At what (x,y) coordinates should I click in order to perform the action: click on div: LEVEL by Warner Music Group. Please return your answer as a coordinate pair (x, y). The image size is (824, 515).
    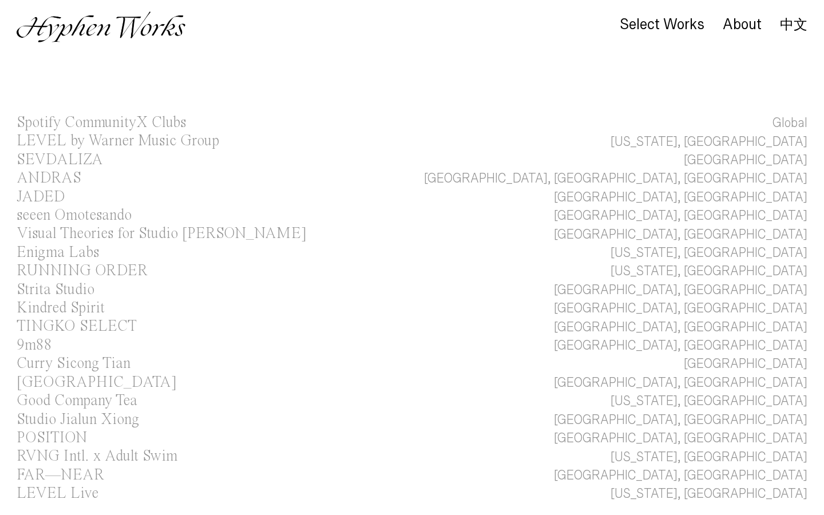
    Looking at the image, I should click on (118, 141).